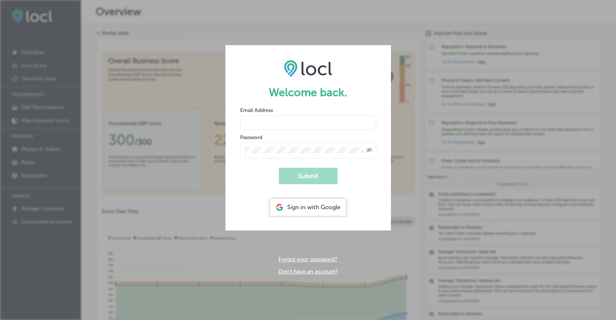 The image size is (616, 320). Describe the element at coordinates (308, 208) in the screenshot. I see `div: Sign in with Google` at that location.